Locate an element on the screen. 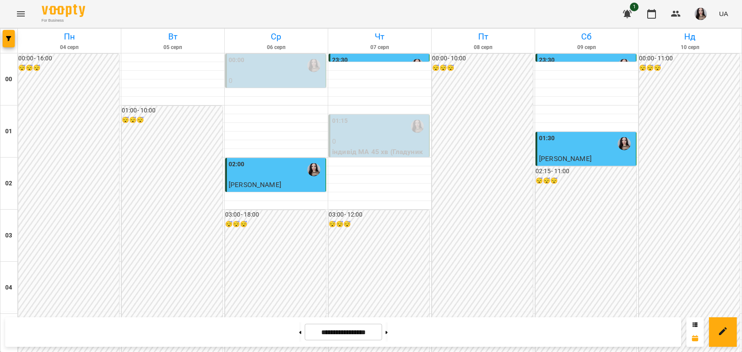 This screenshot has width=742, height=352. h6: 10 серп is located at coordinates (690, 47).